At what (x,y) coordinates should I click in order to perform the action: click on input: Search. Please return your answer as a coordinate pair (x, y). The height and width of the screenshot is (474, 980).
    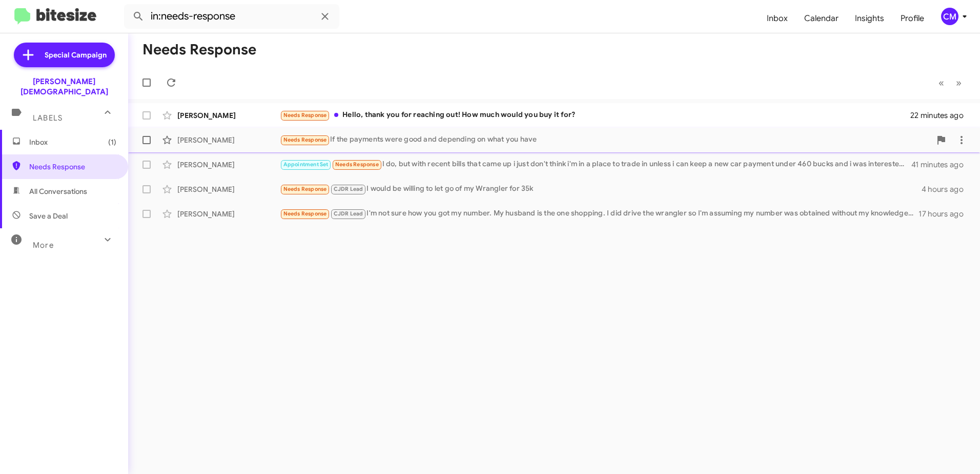
    Looking at the image, I should click on (231, 17).